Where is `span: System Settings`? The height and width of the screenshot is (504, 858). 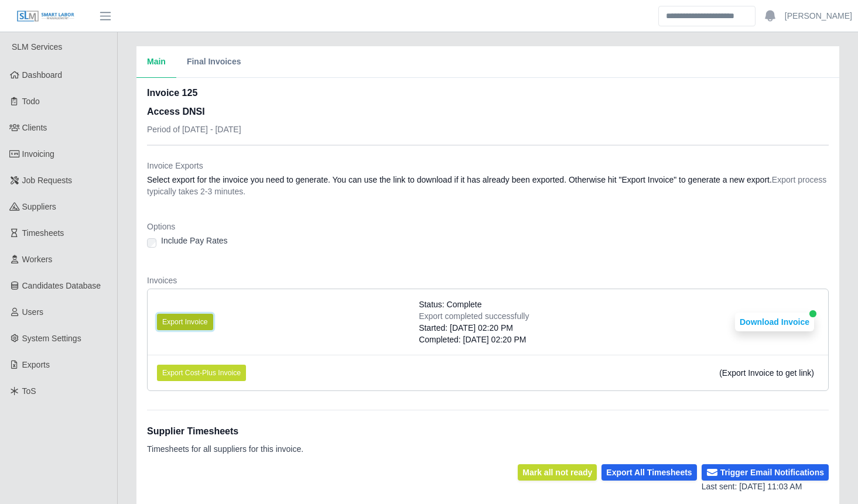 span: System Settings is located at coordinates (51, 338).